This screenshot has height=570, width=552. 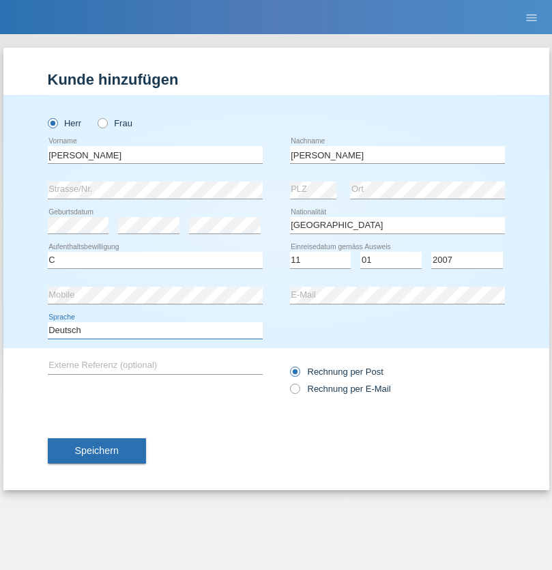 What do you see at coordinates (102, 122) in the screenshot?
I see `input: Frau` at bounding box center [102, 122].